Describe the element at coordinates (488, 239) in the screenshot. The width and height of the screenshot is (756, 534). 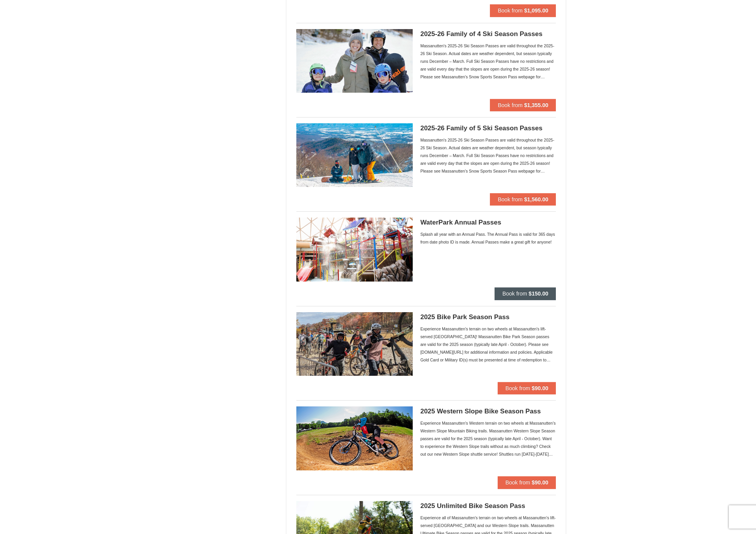
I see `div: Splash all year with an Annual Pass. The Annual Pass is valid for 365 days from date photo ID is ...` at that location.